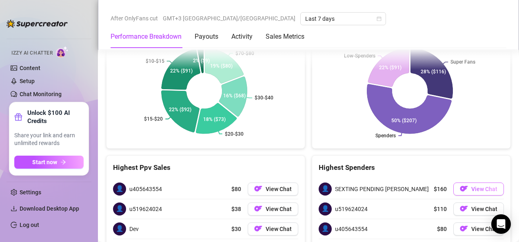  What do you see at coordinates (32, 53) in the screenshot?
I see `span: Izzy AI Chatter` at bounding box center [32, 53].